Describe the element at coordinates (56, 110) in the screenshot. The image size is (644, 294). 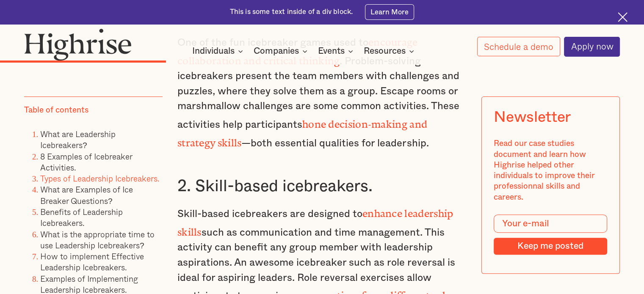
I see `div: Table of contents` at that location.